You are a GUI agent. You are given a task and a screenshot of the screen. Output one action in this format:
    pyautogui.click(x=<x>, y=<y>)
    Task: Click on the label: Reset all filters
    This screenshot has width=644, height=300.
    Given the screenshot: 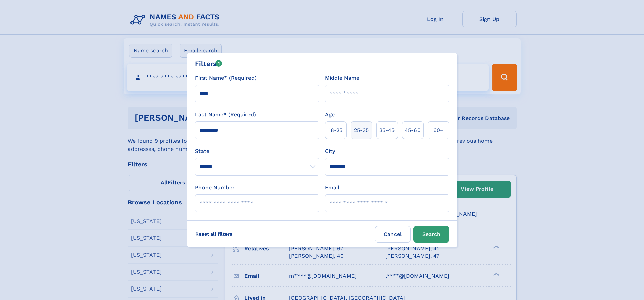 What is the action you would take?
    pyautogui.click(x=214, y=234)
    